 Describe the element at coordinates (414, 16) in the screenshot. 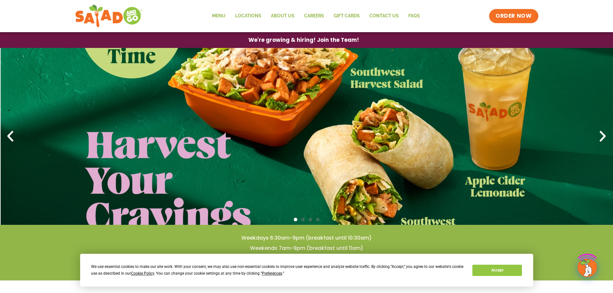

I see `a: FAQs` at that location.